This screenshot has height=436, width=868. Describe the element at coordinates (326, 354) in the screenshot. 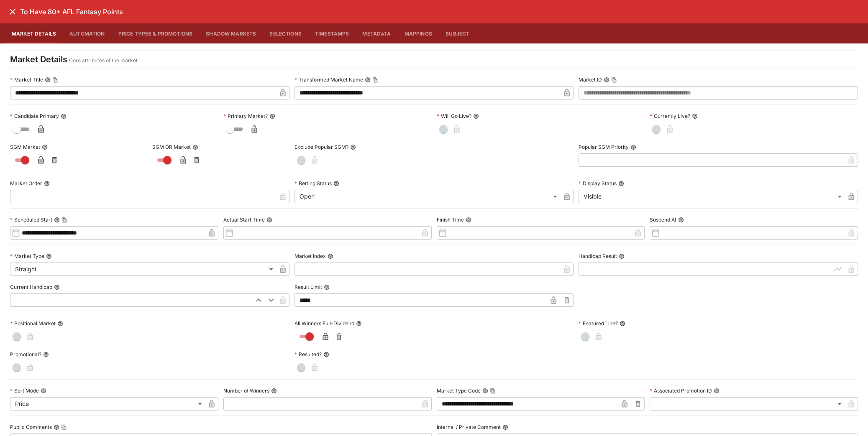

I see `button: Resulted?` at that location.